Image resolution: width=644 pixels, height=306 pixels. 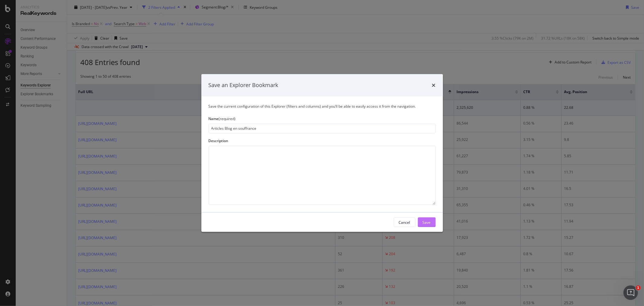 I want to click on span: 1, so click(x=638, y=288).